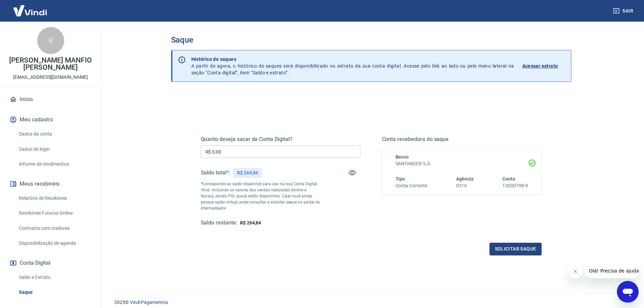 The image size is (644, 308). What do you see at coordinates (515, 186) in the screenshot?
I see `h6: 13000798-0` at bounding box center [515, 186].